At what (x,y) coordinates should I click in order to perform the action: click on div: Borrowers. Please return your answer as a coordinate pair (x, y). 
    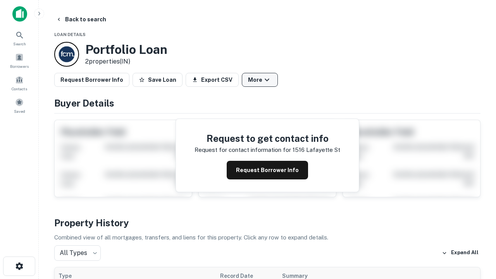
    Looking at the image, I should click on (19, 60).